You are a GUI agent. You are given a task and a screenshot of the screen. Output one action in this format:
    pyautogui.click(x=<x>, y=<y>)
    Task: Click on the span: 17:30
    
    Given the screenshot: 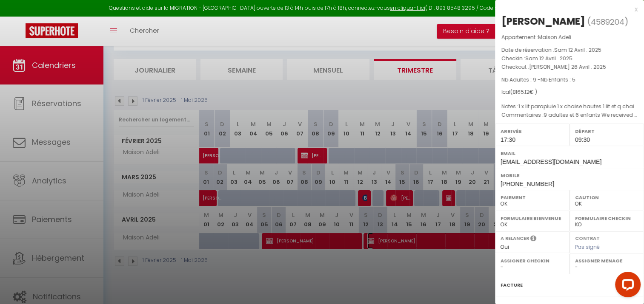 What is the action you would take?
    pyautogui.click(x=508, y=140)
    